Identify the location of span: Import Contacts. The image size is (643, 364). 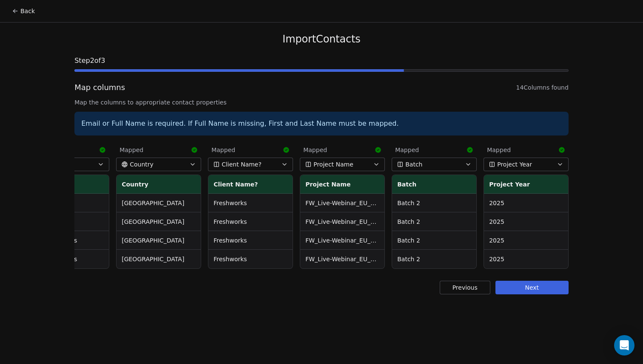
(321, 39).